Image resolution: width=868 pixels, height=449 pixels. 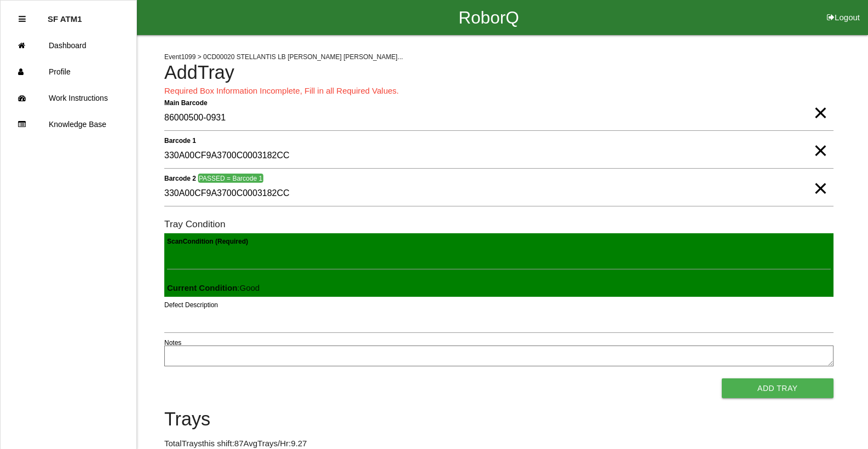 What do you see at coordinates (172, 343) in the screenshot?
I see `label: Notes` at bounding box center [172, 343].